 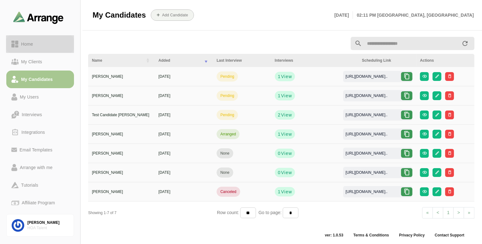 What do you see at coordinates (465, 43) in the screenshot?
I see `i: appended action` at bounding box center [465, 43].